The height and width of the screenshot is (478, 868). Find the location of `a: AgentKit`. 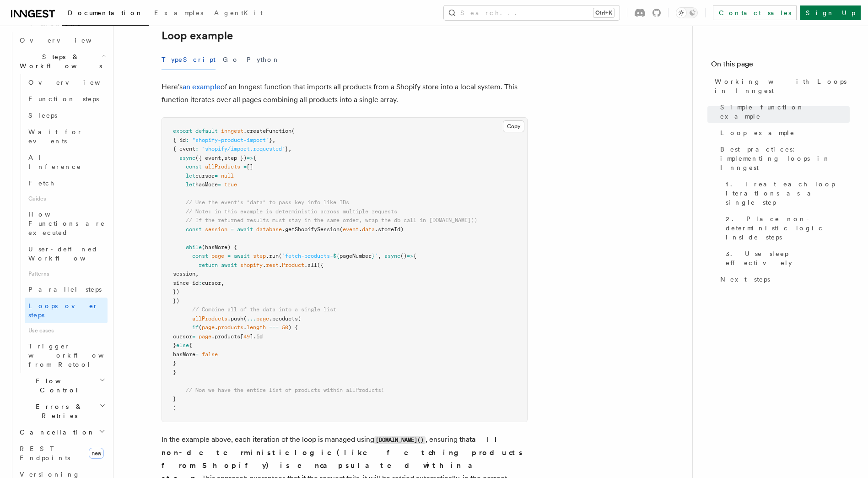

a: AgentKit is located at coordinates (238, 14).